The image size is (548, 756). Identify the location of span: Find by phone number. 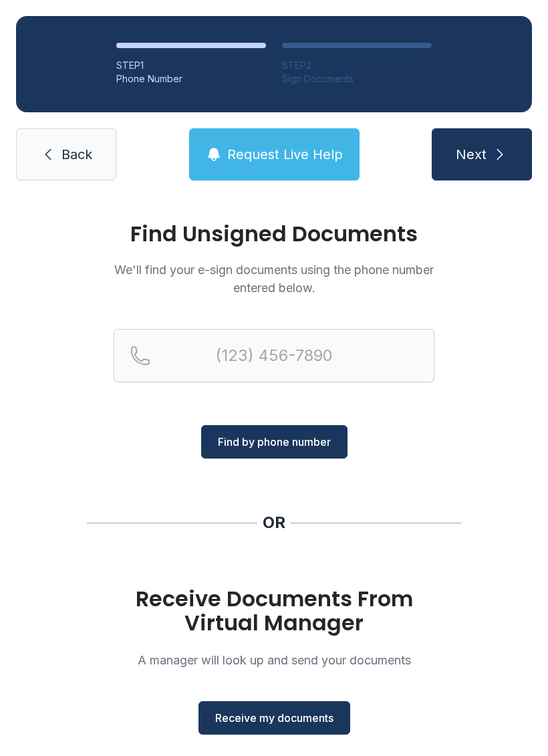
(274, 442).